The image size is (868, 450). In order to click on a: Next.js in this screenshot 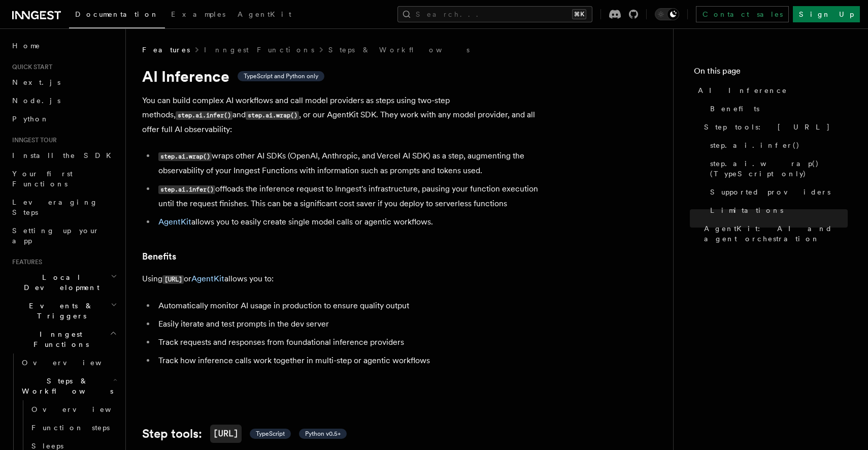, I will do `click(64, 82)`.